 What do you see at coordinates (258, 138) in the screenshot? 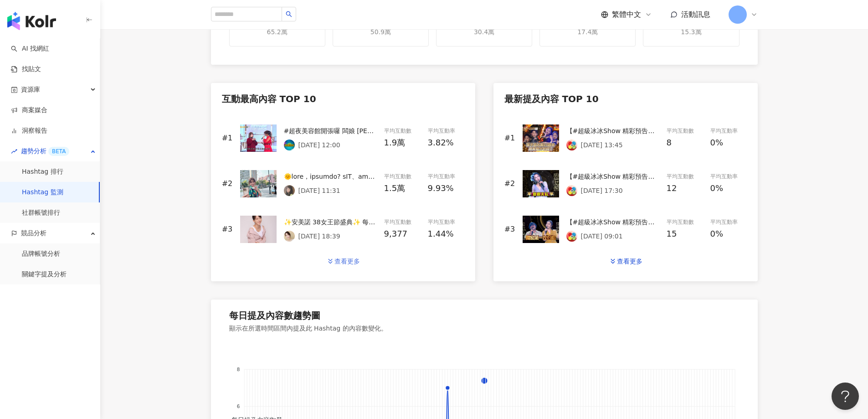
I see `img: #超夜美容館開張囉 闆娘 吳淑敏Laney (小紅豆) 挑保養品超龜毛 唯一推薦 #安美諾美白修護霜 #5週有感淡化斑點皺紋 😍😍節目限定優惠🔗https://amiino.vip/獨家優惠 針...` at bounding box center [258, 138].